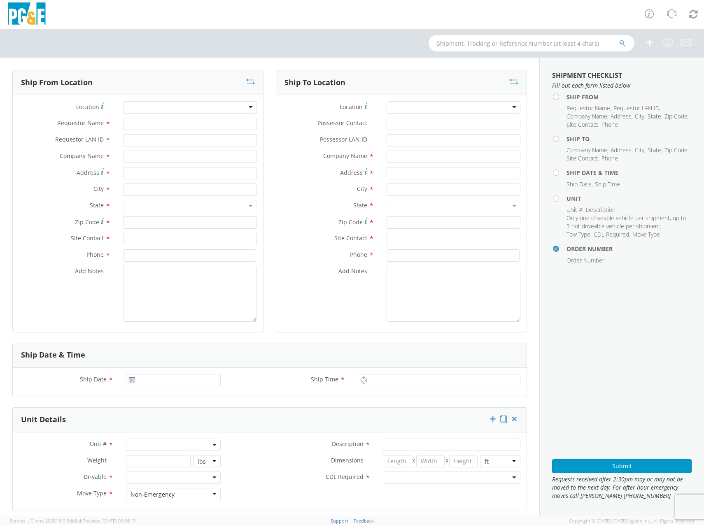 Image resolution: width=704 pixels, height=525 pixels. I want to click on button: Submit, so click(621, 466).